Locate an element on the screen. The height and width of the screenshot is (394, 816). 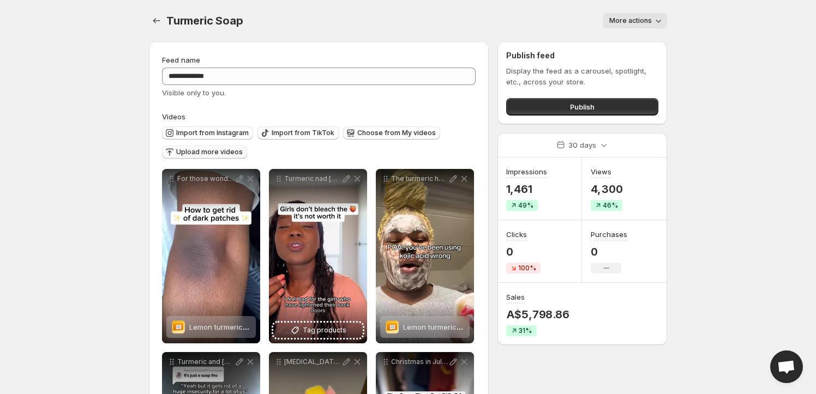
h2: Publish feed is located at coordinates (582, 56).